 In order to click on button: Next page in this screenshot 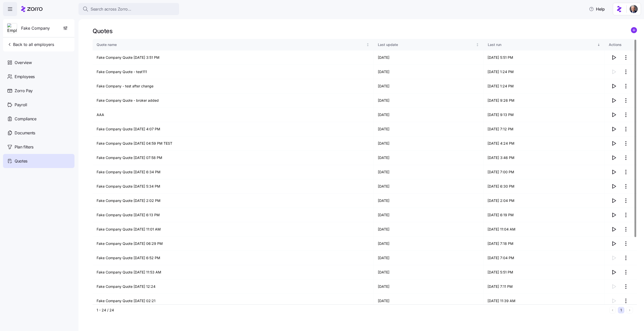, I will do `click(629, 310)`.